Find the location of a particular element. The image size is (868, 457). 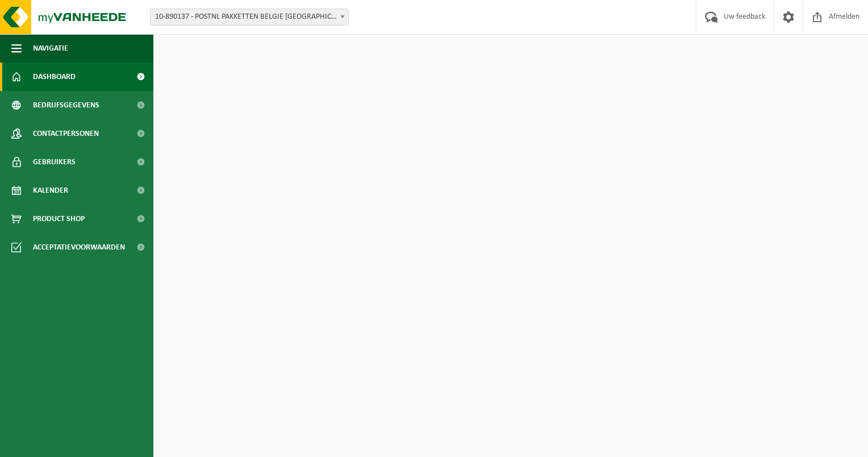

span: Gebruikers is located at coordinates (54, 162).